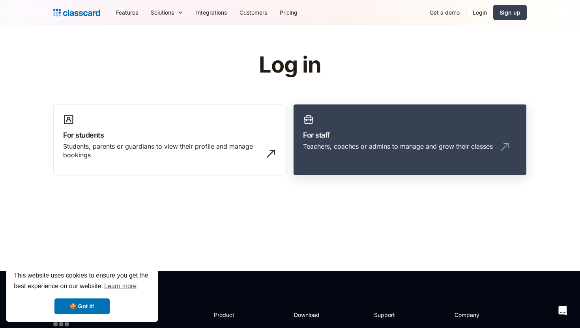  What do you see at coordinates (211, 12) in the screenshot?
I see `a: Integrations` at bounding box center [211, 12].